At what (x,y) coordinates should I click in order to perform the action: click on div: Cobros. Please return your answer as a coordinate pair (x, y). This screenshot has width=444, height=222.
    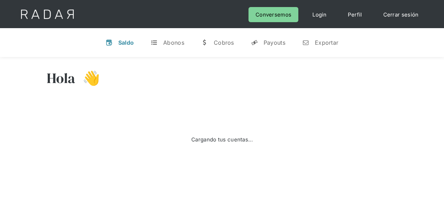
    Looking at the image, I should click on (224, 42).